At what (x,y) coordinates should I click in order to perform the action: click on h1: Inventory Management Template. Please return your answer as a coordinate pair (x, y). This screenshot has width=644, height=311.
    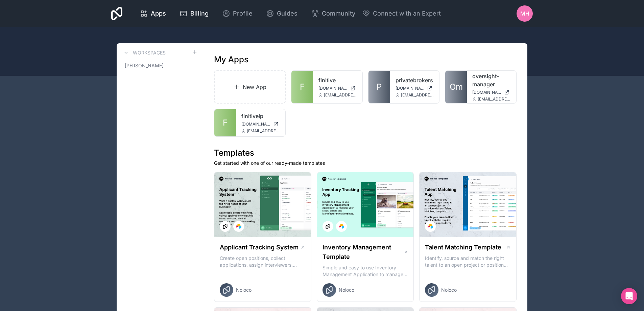
    Looking at the image, I should click on (363, 252).